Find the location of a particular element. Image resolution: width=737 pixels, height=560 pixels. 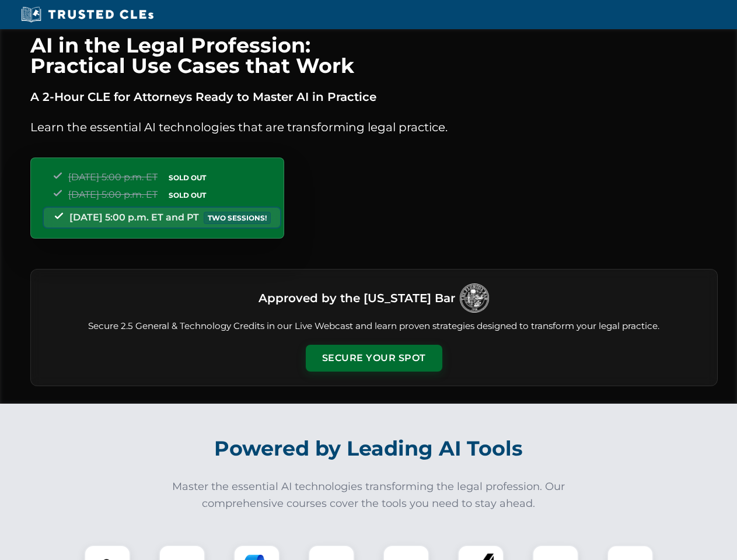

h2: Powered by Leading AI Tools is located at coordinates (368, 449).